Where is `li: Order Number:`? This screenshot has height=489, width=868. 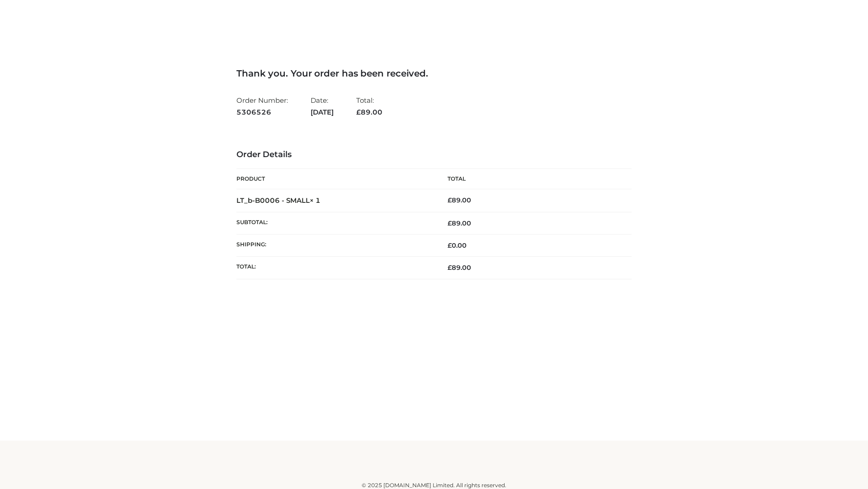 li: Order Number: is located at coordinates (262, 106).